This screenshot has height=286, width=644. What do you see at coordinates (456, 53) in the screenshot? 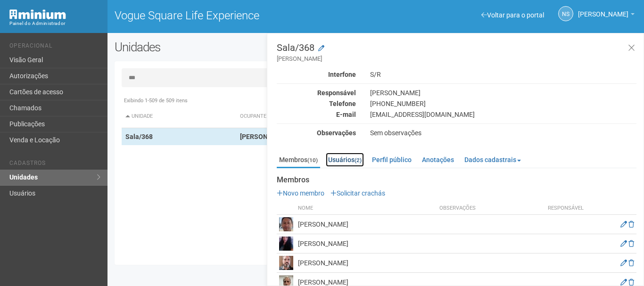
I see `h3: Sala/368` at bounding box center [456, 53].